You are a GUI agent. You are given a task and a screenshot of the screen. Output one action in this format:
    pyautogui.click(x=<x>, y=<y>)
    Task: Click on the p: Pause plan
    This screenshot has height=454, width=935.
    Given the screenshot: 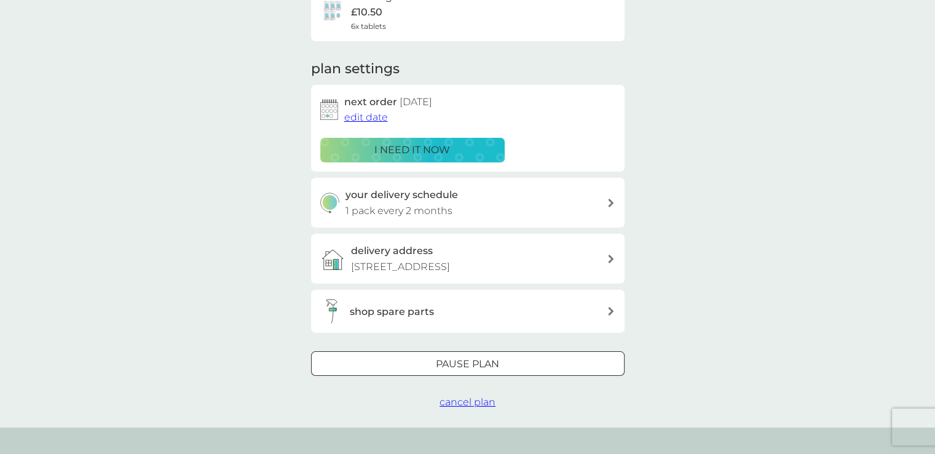 What is the action you would take?
    pyautogui.click(x=467, y=364)
    